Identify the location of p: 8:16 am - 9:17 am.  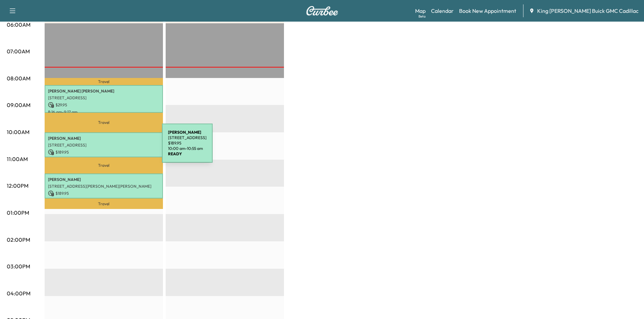
(104, 112).